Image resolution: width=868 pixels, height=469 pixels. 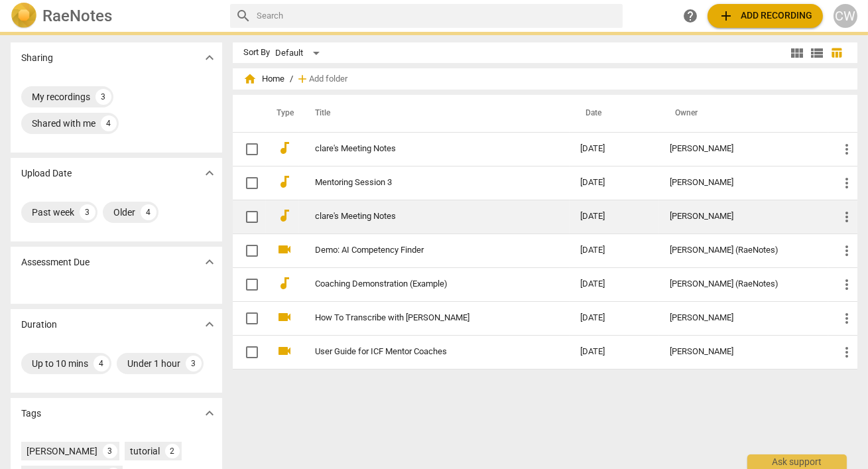 What do you see at coordinates (817, 53) in the screenshot?
I see `button: List view` at bounding box center [817, 53].